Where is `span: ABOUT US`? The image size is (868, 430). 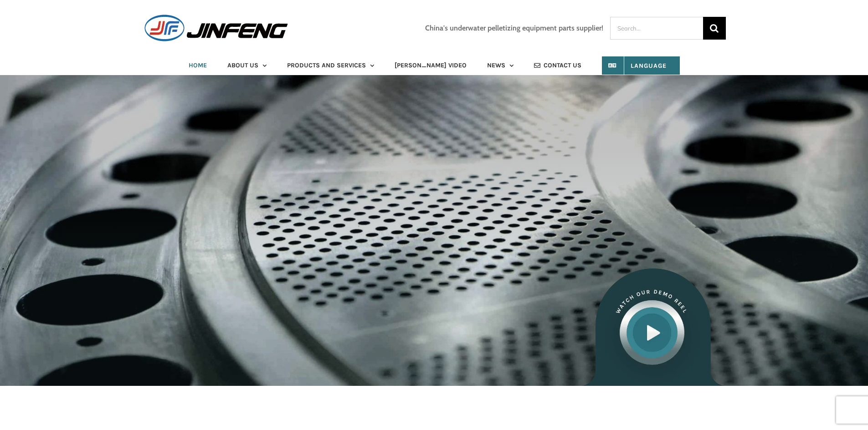
span: ABOUT US is located at coordinates (243, 66).